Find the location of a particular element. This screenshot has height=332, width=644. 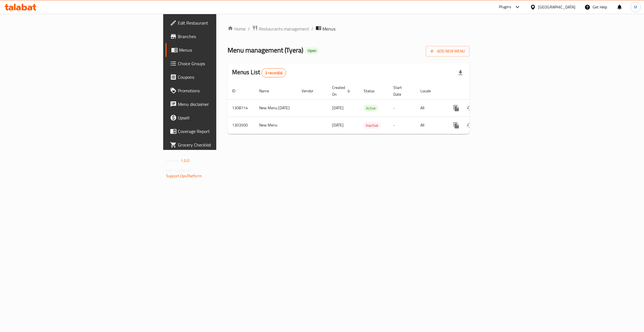

th: Actions is located at coordinates (477, 91).